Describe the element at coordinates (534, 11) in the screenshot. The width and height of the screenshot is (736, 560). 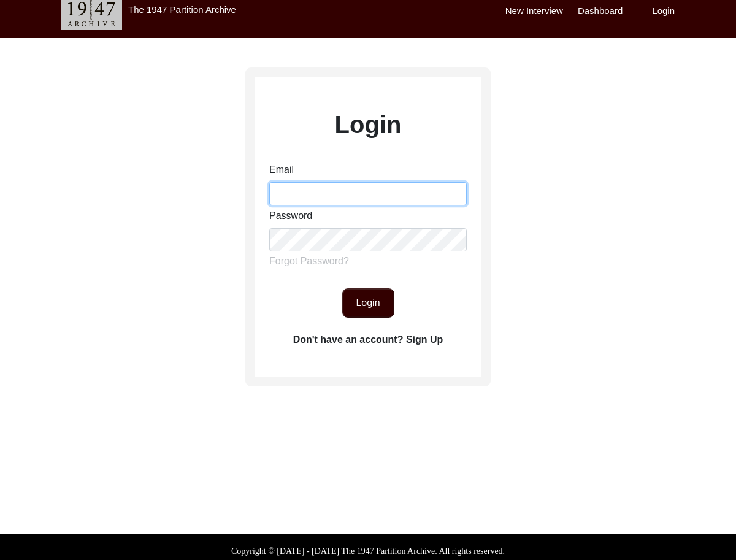
I see `label: New Interview` at that location.